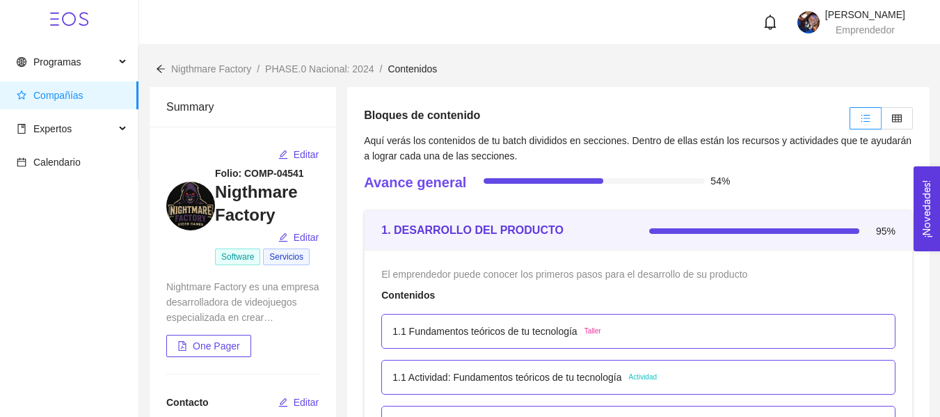  Describe the element at coordinates (593, 331) in the screenshot. I see `span: Taller` at that location.